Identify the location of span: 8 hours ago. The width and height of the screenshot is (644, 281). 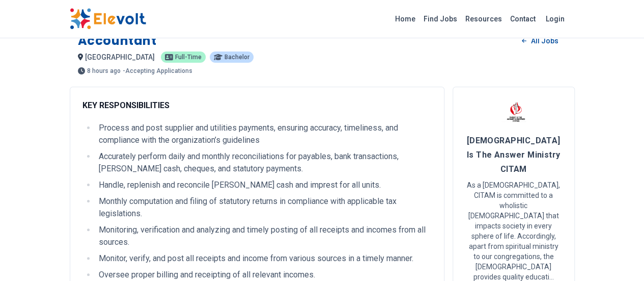
(104, 71).